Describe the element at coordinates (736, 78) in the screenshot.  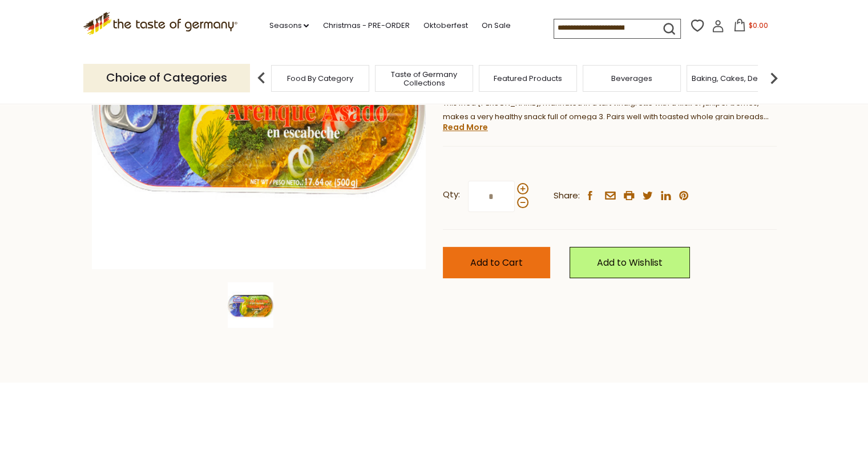
I see `span: Baking, Cakes, Desserts` at that location.